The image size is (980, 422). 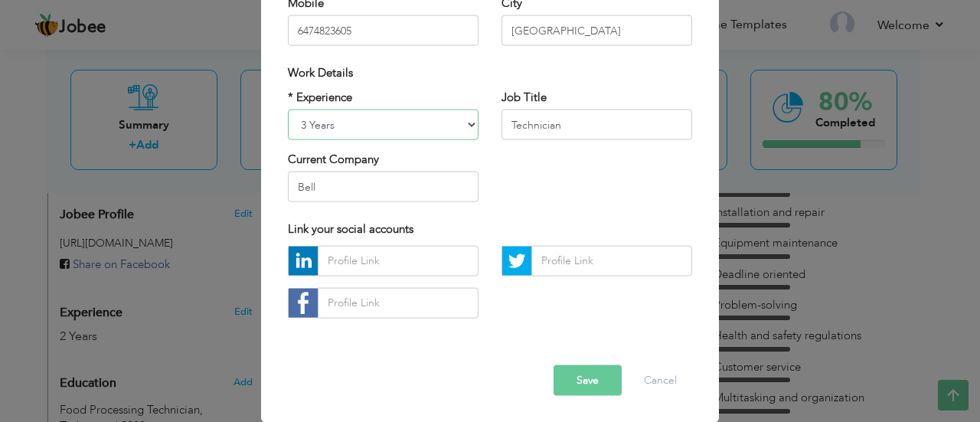 I want to click on label: * Experience, so click(x=320, y=96).